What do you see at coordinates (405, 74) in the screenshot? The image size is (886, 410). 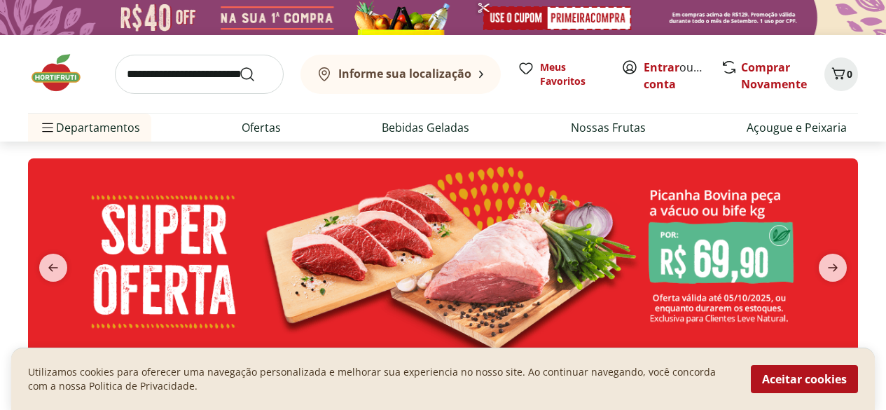 I see `b: Informe sua localização` at bounding box center [405, 74].